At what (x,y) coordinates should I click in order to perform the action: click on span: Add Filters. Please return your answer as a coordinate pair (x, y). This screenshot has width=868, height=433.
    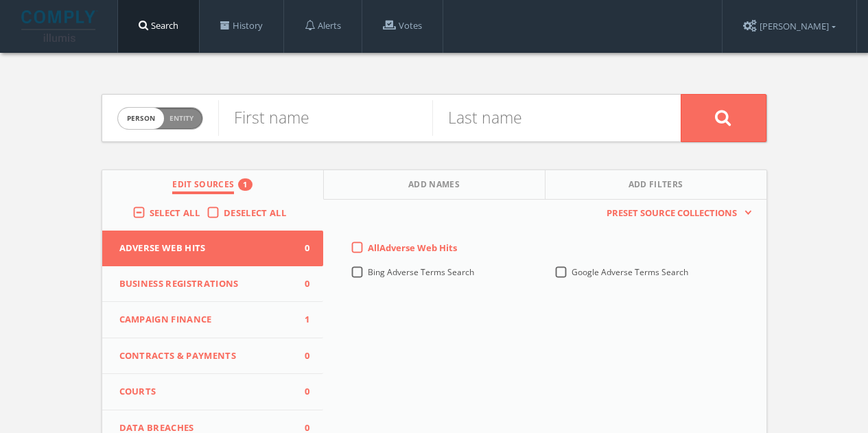
    Looking at the image, I should click on (656, 186).